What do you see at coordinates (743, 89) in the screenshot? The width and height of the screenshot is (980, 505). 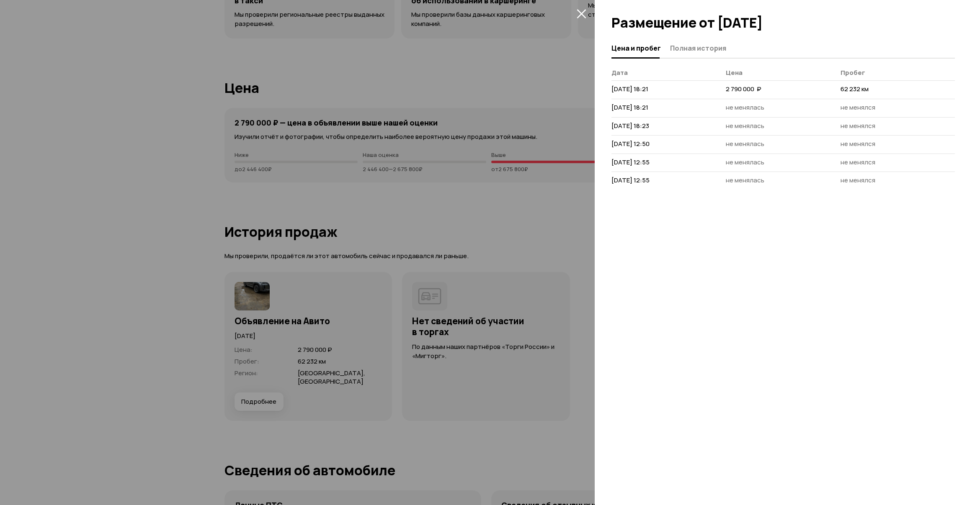 I see `span: 2 790 000 ₽` at bounding box center [743, 89].